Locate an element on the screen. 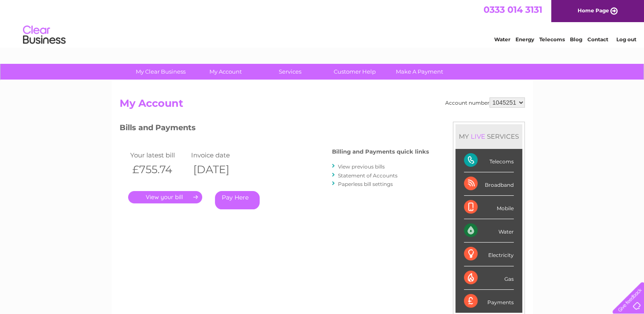 Image resolution: width=644 pixels, height=314 pixels. a: Statement of Accounts is located at coordinates (367, 175).